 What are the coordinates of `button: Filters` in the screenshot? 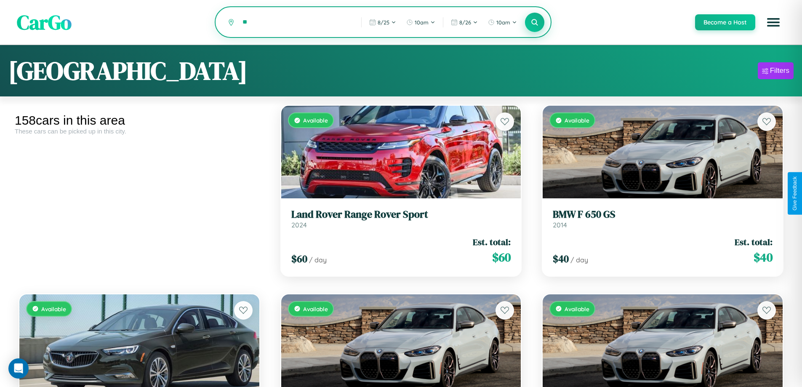 It's located at (775, 71).